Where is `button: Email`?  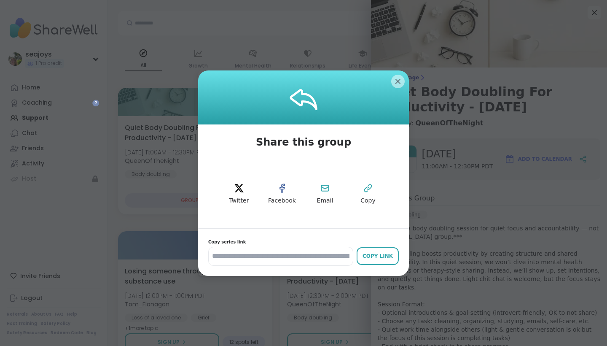 button: Email is located at coordinates (325, 194).